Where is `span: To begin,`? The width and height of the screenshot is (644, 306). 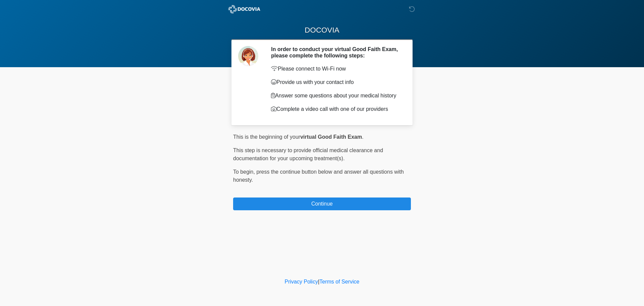 span: To begin, is located at coordinates (245, 171).